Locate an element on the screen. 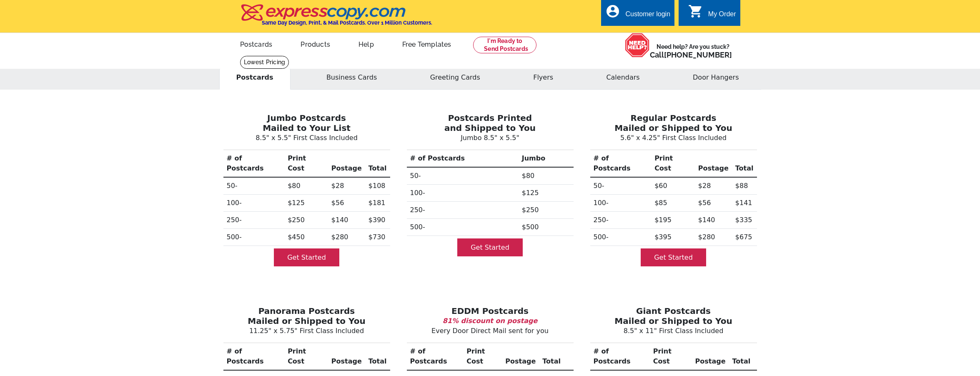  td: $450 is located at coordinates (306, 238).